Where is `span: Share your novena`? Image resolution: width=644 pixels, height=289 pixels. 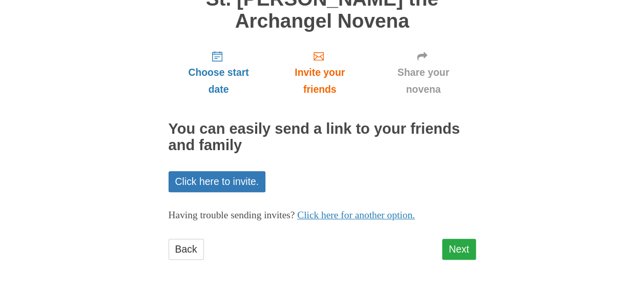 span: Share your novena is located at coordinates (423, 81).